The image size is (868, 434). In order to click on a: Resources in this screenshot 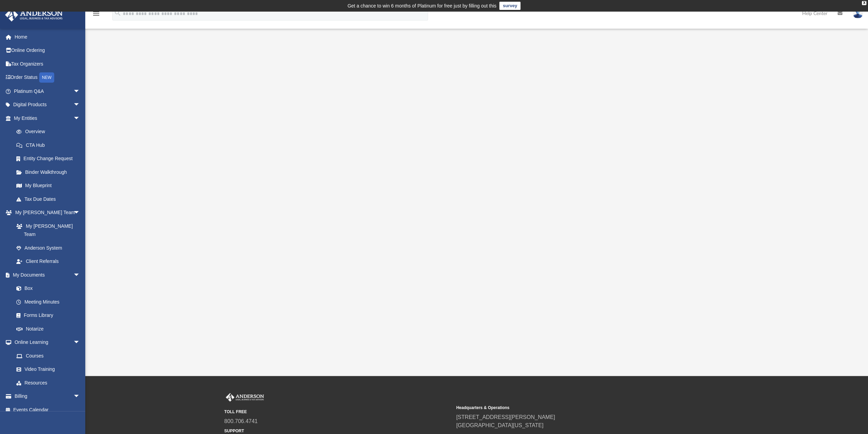, I will do `click(48, 383)`.